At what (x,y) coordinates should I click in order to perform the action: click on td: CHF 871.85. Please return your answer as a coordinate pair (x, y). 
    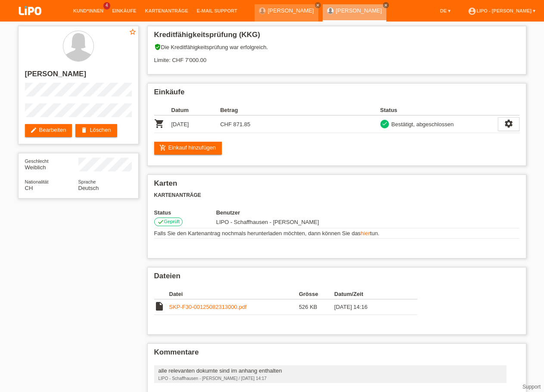
    Looking at the image, I should click on (245, 124).